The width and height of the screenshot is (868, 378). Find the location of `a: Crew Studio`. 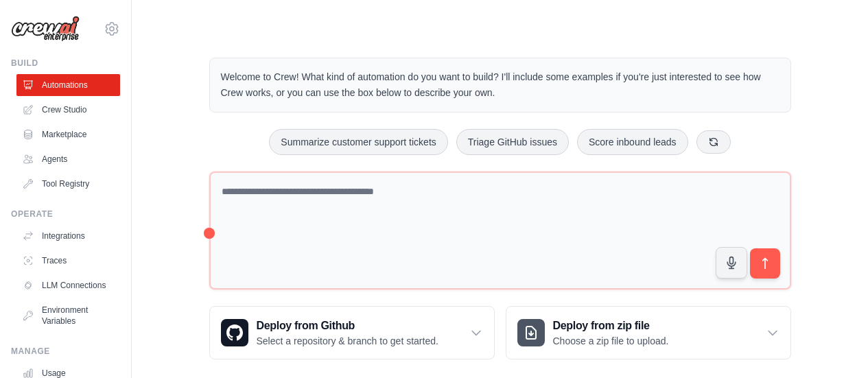

a: Crew Studio is located at coordinates (68, 110).